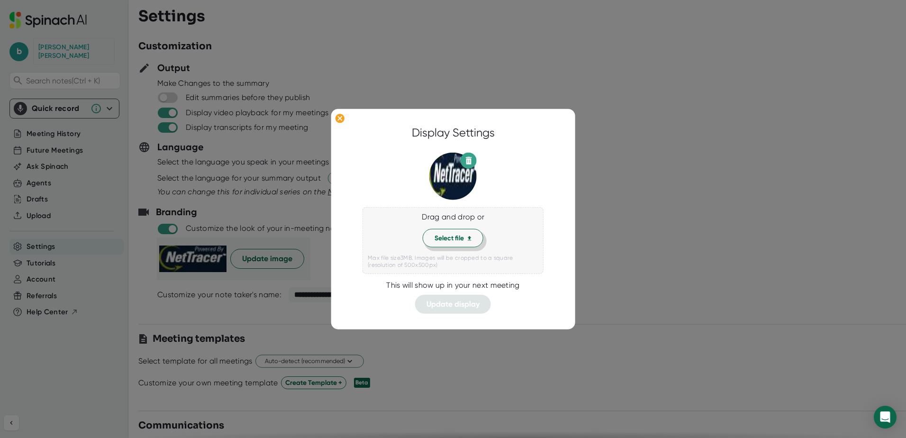 Image resolution: width=906 pixels, height=438 pixels. Describe the element at coordinates (453, 304) in the screenshot. I see `button: Update display` at that location.